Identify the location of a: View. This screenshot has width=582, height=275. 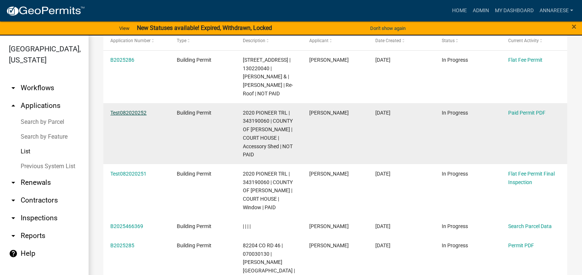
(124, 28).